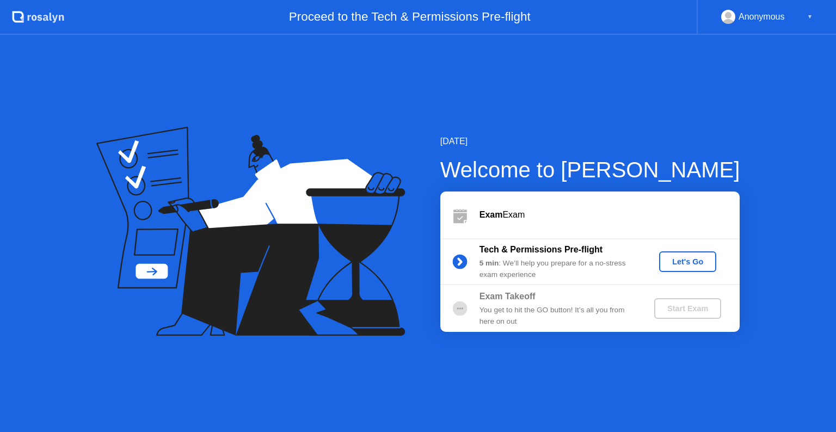  Describe the element at coordinates (491, 214) in the screenshot. I see `b: Exam` at that location.